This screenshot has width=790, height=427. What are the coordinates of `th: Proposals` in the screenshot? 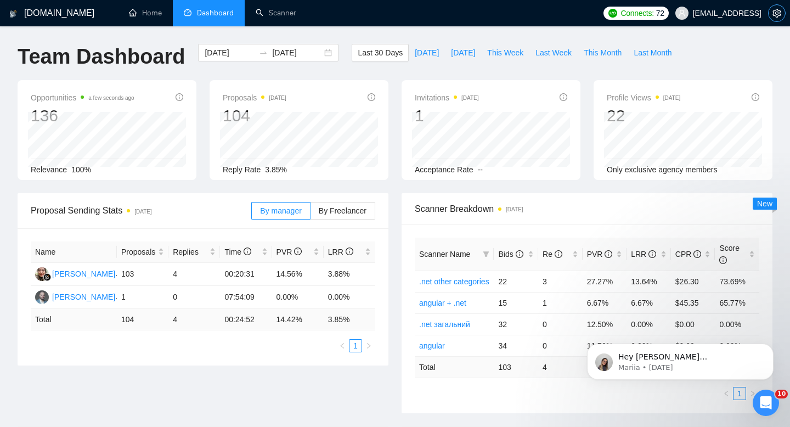 It's located at (143, 252).